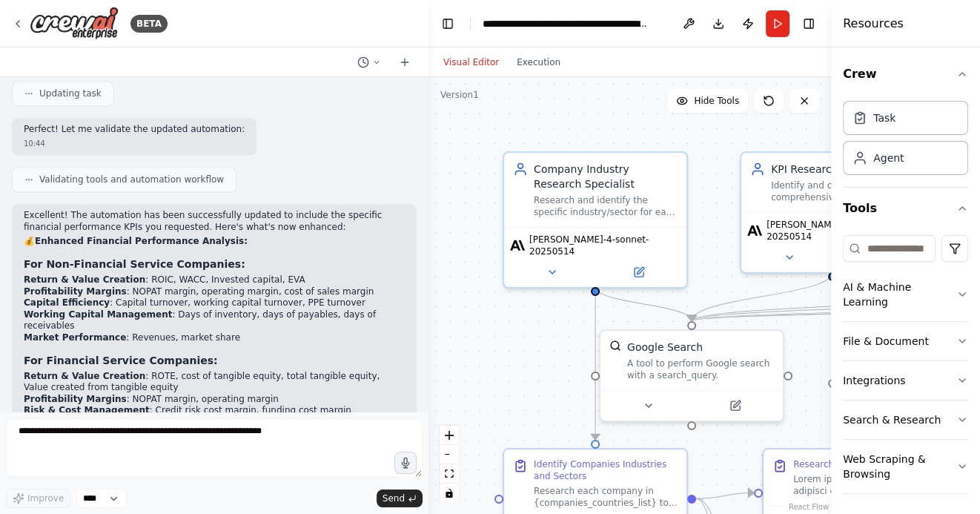 The width and height of the screenshot is (980, 514). I want to click on nav: breadcrumb, so click(566, 24).